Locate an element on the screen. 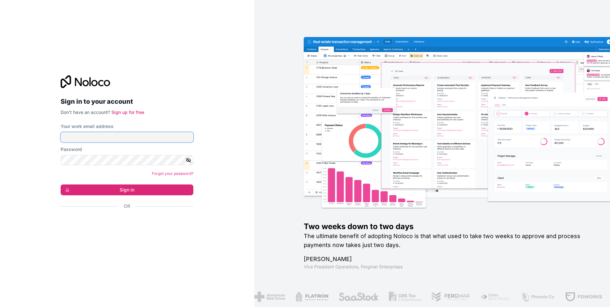 This screenshot has width=610, height=307. img: /assets/fiera-fwj2N5v4.png is located at coordinates (486, 297).